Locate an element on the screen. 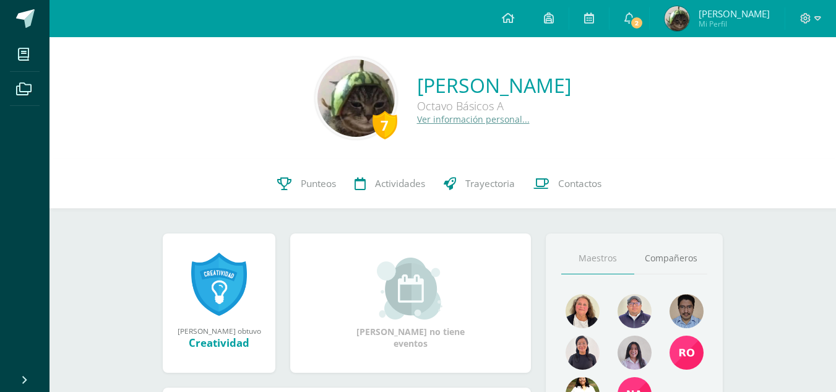  img: c32ad82329b44bc9061dc23c1c7658f9.png is located at coordinates (634, 352).